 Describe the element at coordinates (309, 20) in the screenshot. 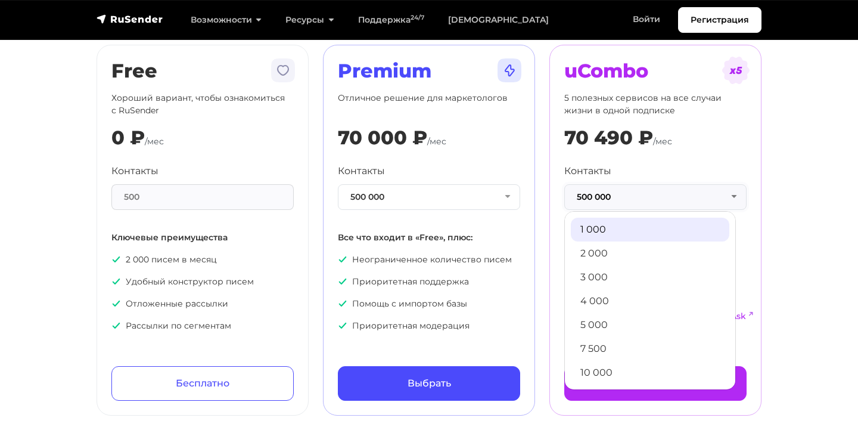

I see `a: Ресурсы` at that location.